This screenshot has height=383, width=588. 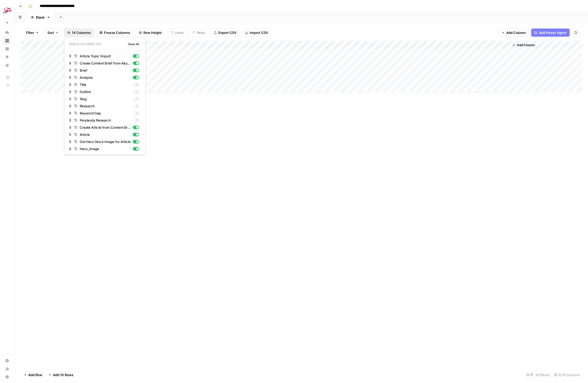 I want to click on a: Your Data, so click(x=7, y=65).